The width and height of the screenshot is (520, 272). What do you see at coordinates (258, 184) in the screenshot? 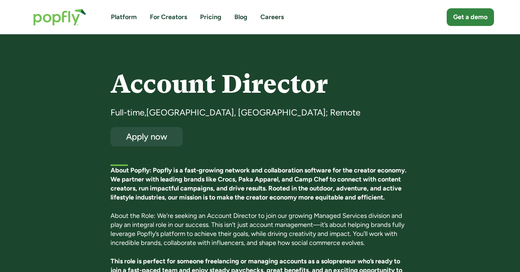
I see `strong: About Popfly: Popfly is a fast-growing network and collaboration software for the creator economy...` at bounding box center [258, 184].